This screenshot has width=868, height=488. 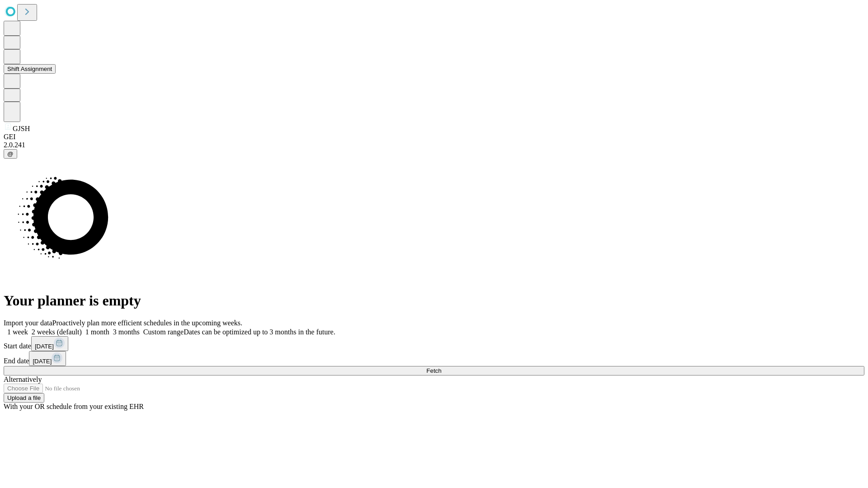 What do you see at coordinates (21, 129) in the screenshot?
I see `span: GJSH` at bounding box center [21, 129].